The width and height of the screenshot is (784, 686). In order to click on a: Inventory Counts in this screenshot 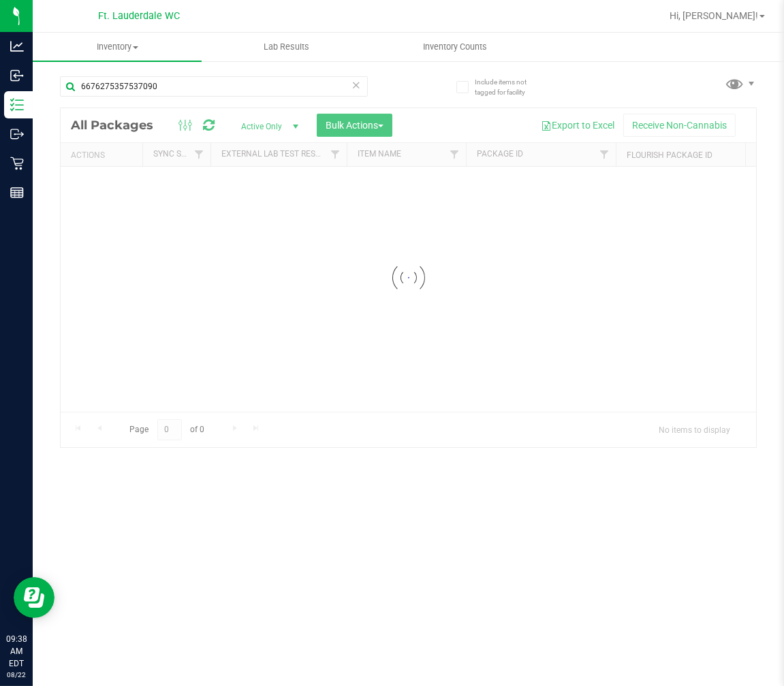, I will do `click(455, 47)`.